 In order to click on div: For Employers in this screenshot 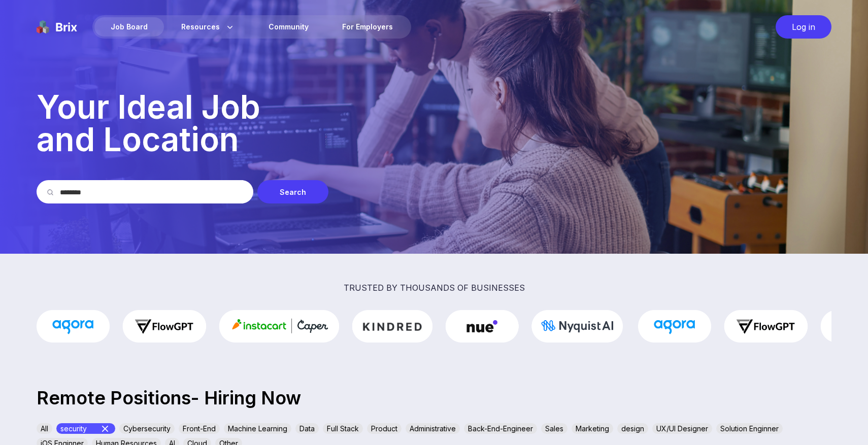, I will do `click(367, 27)`.